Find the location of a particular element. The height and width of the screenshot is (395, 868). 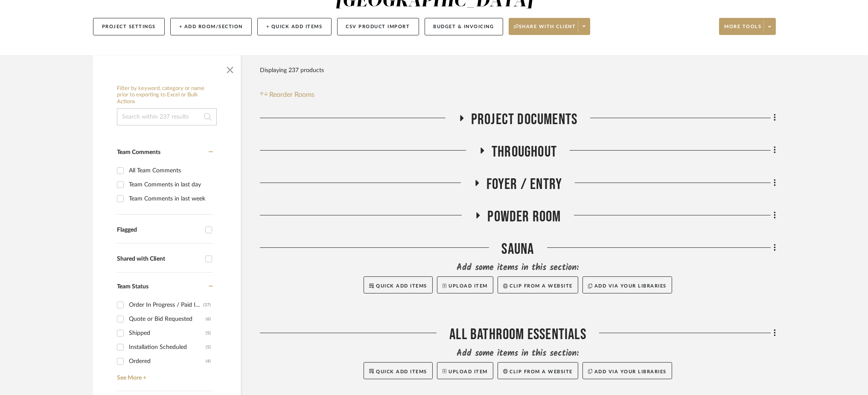

div: Shared with Client is located at coordinates (159, 259).